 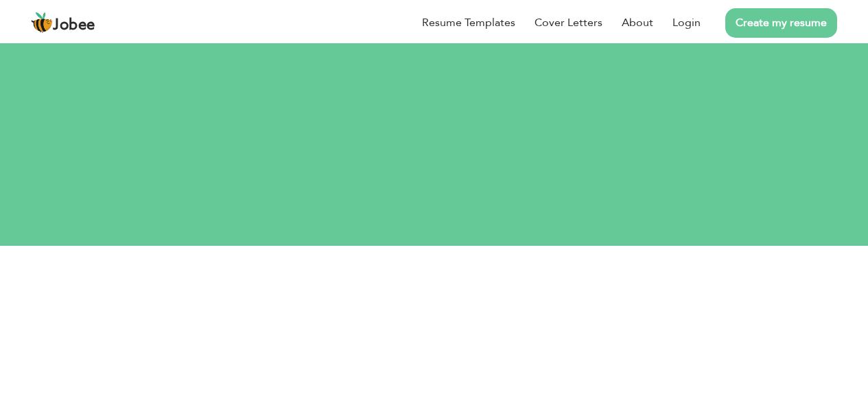 What do you see at coordinates (686, 23) in the screenshot?
I see `a: Login` at bounding box center [686, 23].